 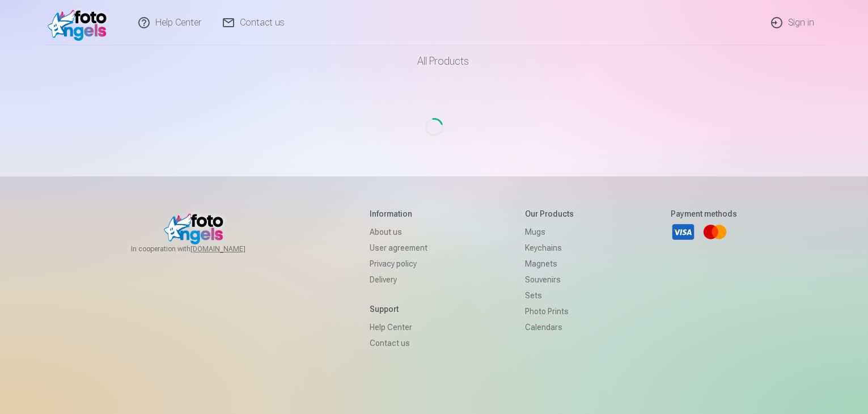 I want to click on h5: Payment methods, so click(x=704, y=213).